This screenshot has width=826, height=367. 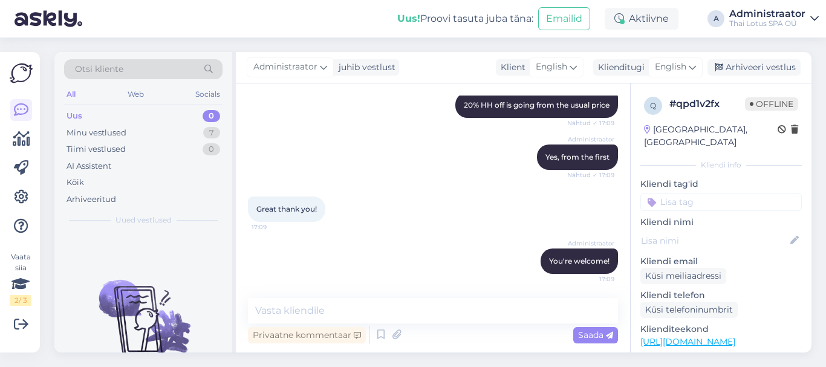 What do you see at coordinates (71, 94) in the screenshot?
I see `div: All` at bounding box center [71, 94].